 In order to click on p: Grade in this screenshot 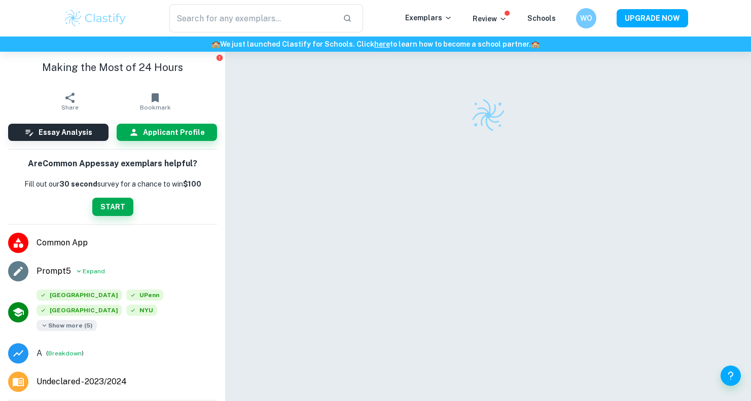, I will do `click(39, 353)`.